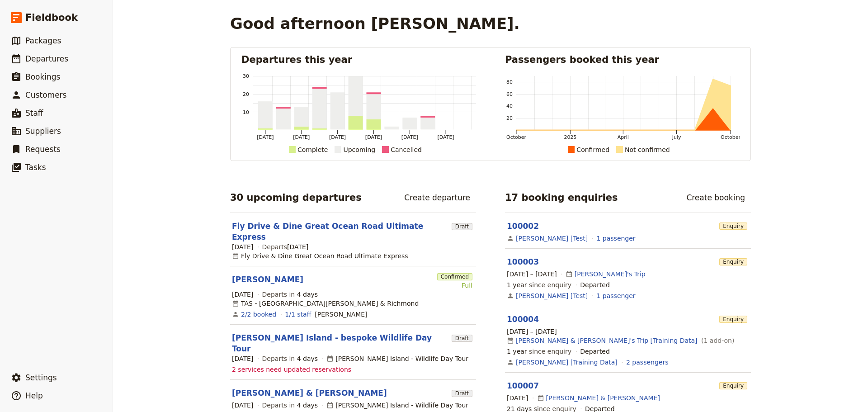  Describe the element at coordinates (52, 18) in the screenshot. I see `span: Fieldbook` at that location.